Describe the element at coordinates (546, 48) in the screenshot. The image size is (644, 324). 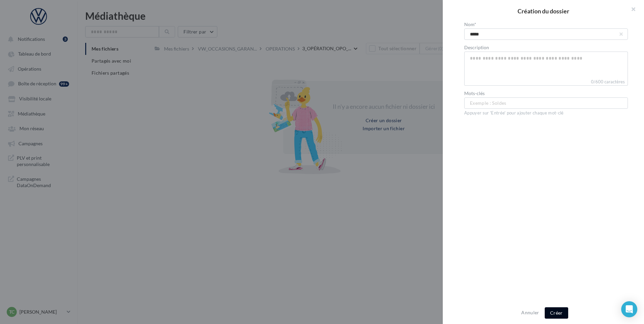
I see `label: Description` at that location.